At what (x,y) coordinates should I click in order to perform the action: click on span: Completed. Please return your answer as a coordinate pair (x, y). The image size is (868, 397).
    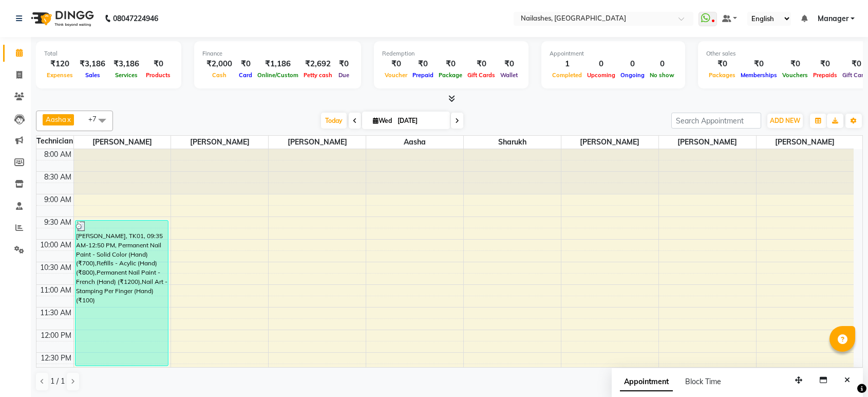
    Looking at the image, I should click on (567, 75).